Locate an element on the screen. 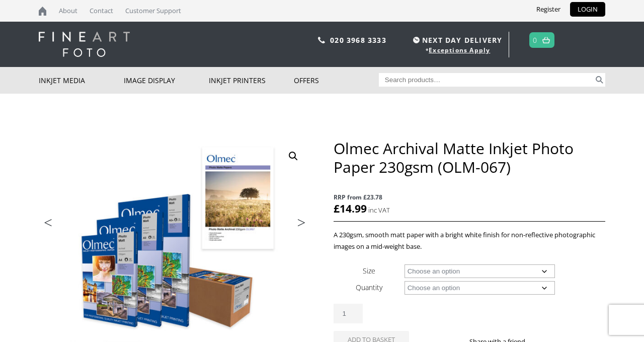 The width and height of the screenshot is (644, 342). a: Register is located at coordinates (549, 9).